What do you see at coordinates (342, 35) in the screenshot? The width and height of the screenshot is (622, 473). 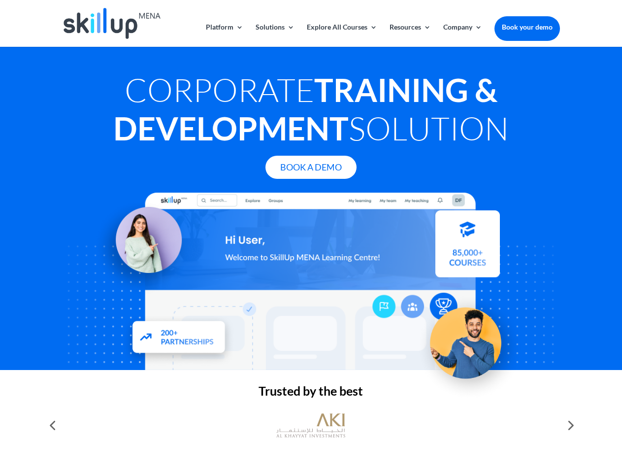 I see `a: Explore All Courses` at bounding box center [342, 35].